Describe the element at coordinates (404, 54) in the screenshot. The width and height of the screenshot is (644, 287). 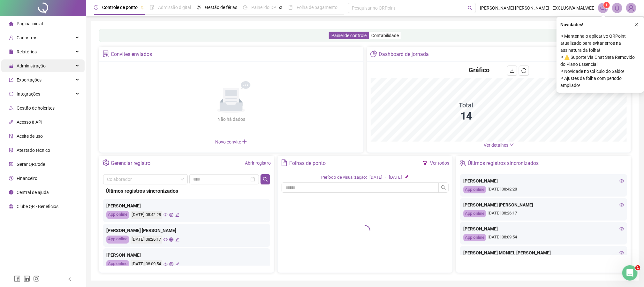
I see `div: Dashboard de jornada` at that location.